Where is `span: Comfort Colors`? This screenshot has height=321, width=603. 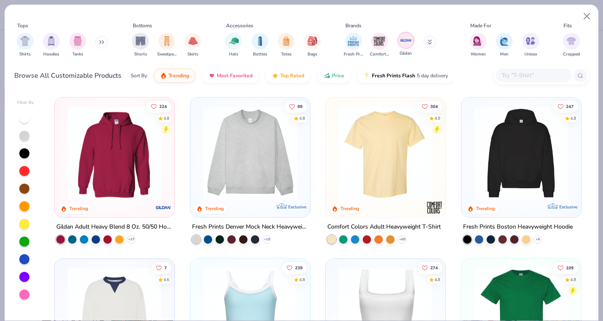 span: Comfort Colors is located at coordinates (379, 54).